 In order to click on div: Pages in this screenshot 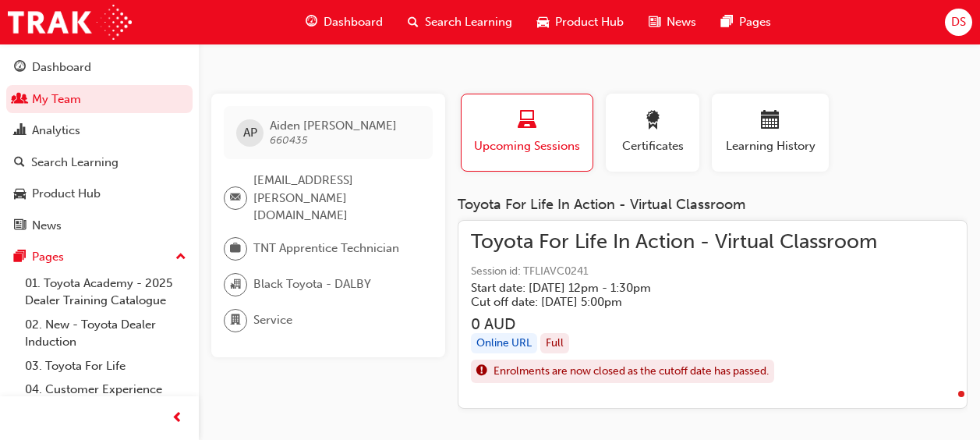, I will do `click(48, 257)`.